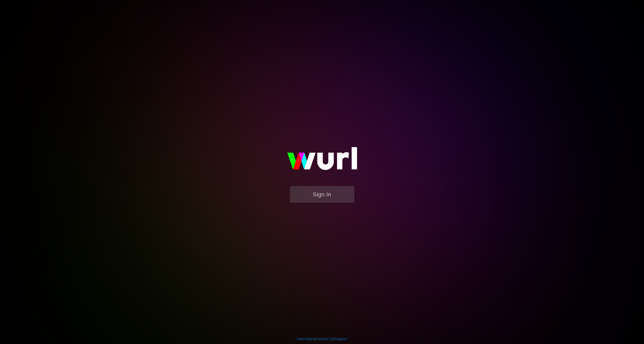 The image size is (644, 344). What do you see at coordinates (322, 194) in the screenshot?
I see `button: Sign In` at bounding box center [322, 194].